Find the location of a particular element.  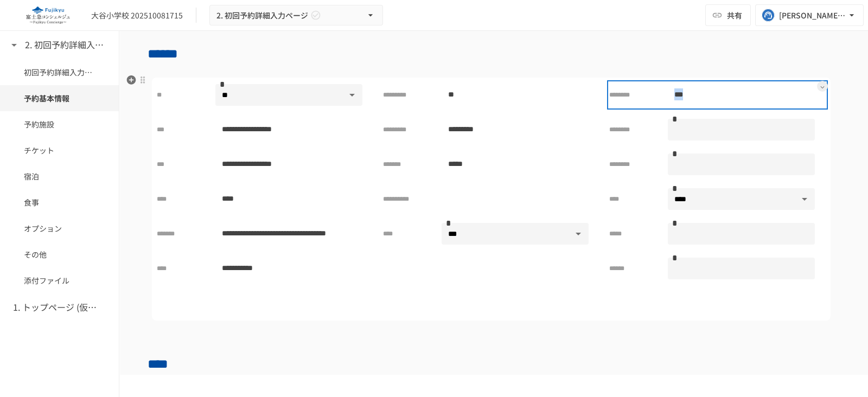

span: チケット is located at coordinates (59, 150).